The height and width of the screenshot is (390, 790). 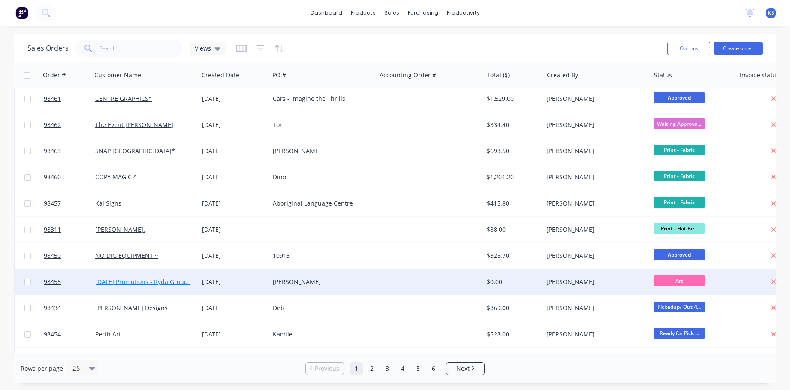 What do you see at coordinates (511, 255) in the screenshot?
I see `div: $326.70` at bounding box center [511, 255].